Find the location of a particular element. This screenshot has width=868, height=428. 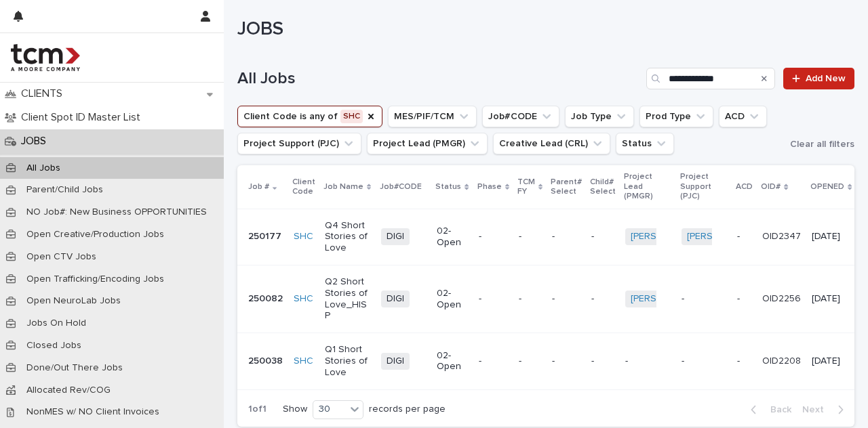

p: JOBS is located at coordinates (36, 141).